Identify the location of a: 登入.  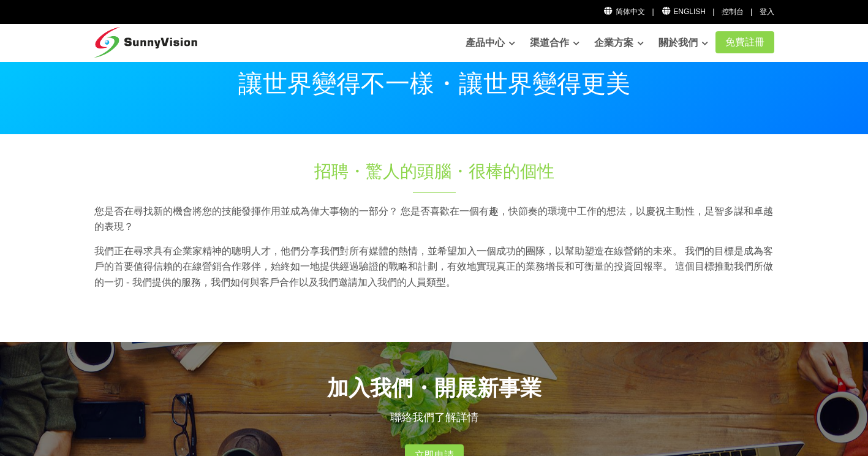
(767, 11).